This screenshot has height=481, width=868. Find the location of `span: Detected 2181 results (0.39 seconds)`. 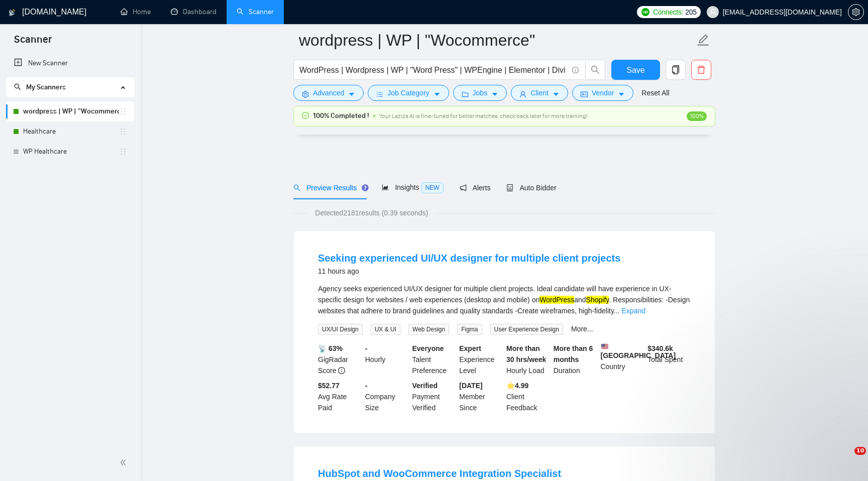

span: Detected 2181 results (0.39 seconds) is located at coordinates (371, 213).